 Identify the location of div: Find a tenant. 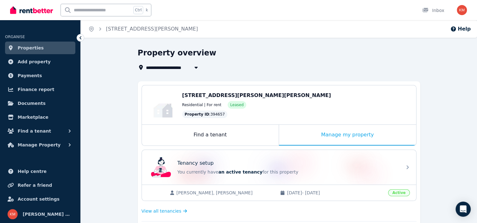
(210, 135).